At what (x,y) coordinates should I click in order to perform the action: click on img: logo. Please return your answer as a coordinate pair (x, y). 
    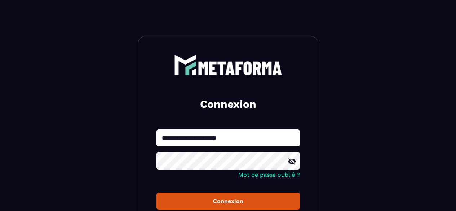
    Looking at the image, I should click on (228, 65).